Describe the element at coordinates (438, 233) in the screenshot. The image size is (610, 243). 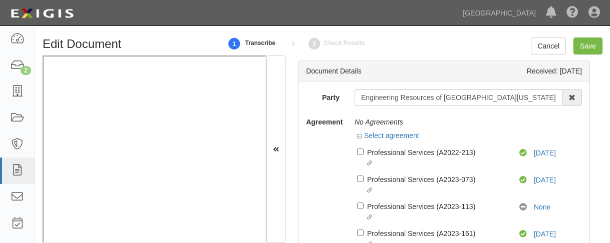
I see `div: Professional Services (A2023-161)` at that location.